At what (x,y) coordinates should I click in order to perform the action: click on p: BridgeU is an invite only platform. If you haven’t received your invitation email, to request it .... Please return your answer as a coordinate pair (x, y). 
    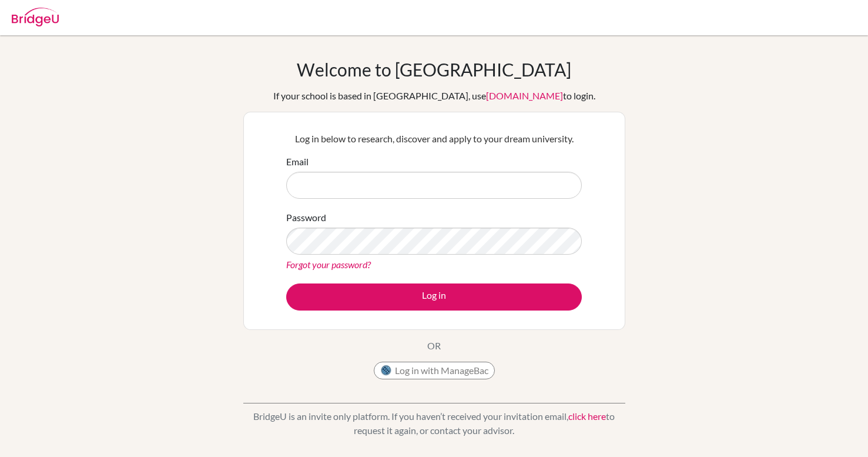
    Looking at the image, I should click on (434, 423).